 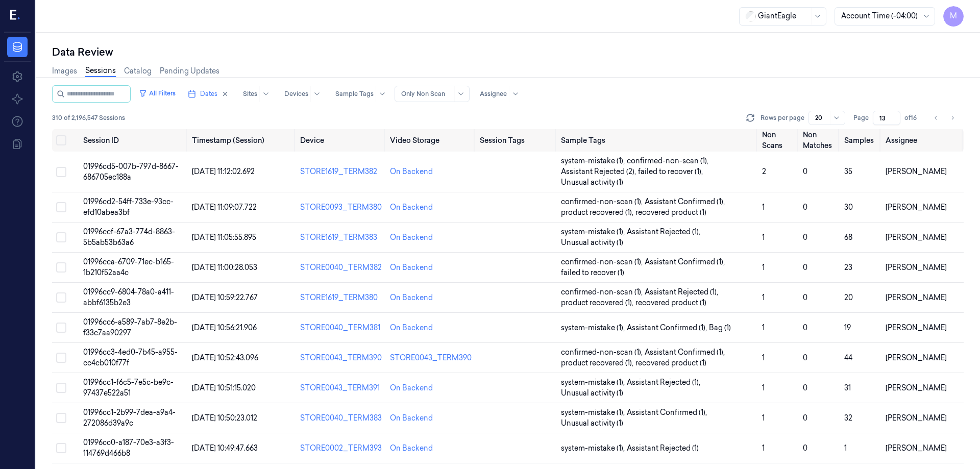 What do you see at coordinates (861, 118) in the screenshot?
I see `span: Page` at bounding box center [861, 118].